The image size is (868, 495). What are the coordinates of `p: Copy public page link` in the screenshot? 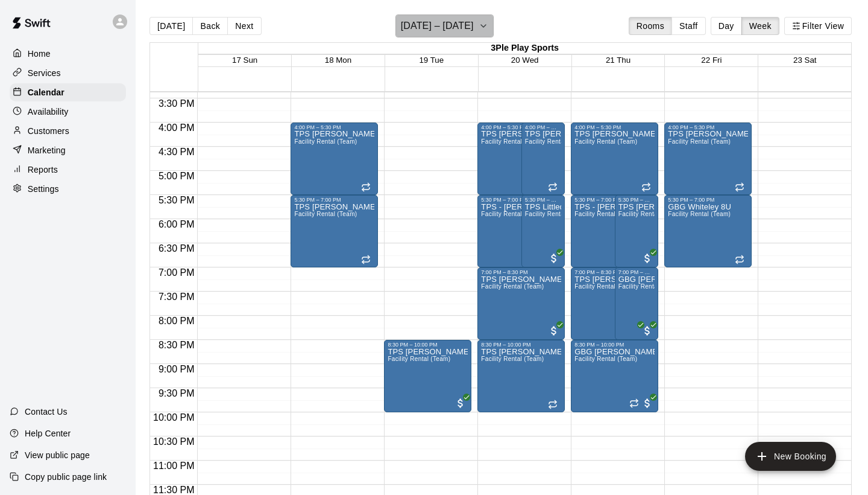 It's located at (66, 476).